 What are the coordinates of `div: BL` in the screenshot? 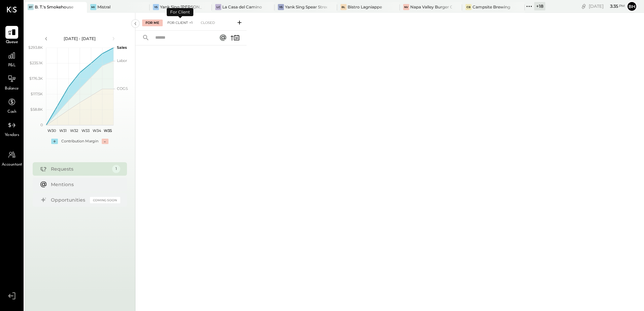 It's located at (344, 7).